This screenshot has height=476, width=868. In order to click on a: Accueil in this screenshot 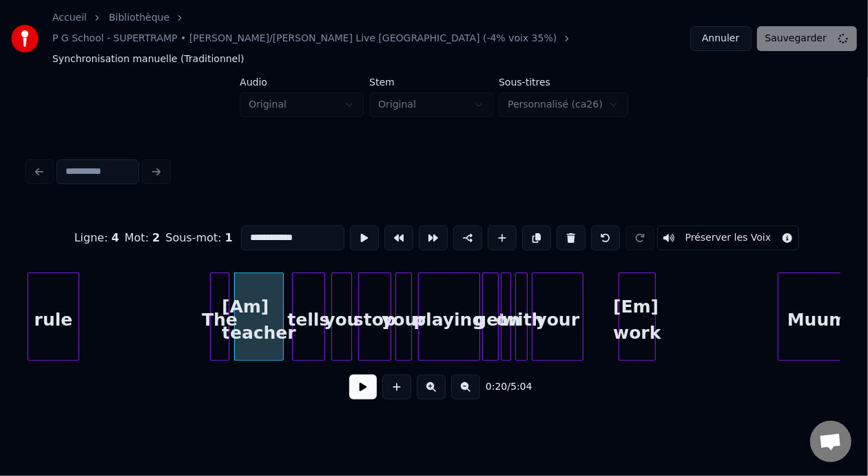, I will do `click(70, 18)`.